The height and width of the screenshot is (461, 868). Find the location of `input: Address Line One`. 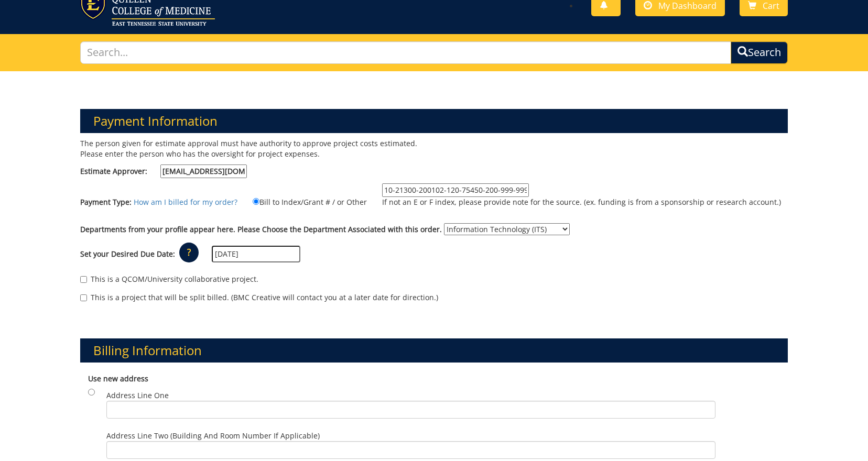

input: Address Line One is located at coordinates (411, 410).